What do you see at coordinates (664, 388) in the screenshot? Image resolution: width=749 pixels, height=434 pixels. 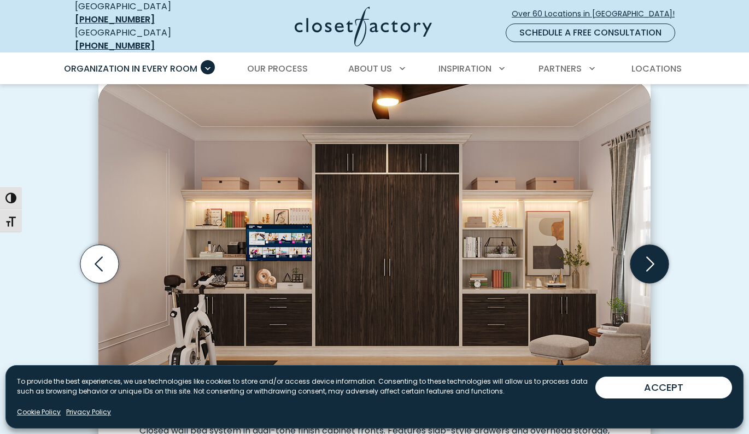 I see `button: ACCEPT` at bounding box center [664, 388].